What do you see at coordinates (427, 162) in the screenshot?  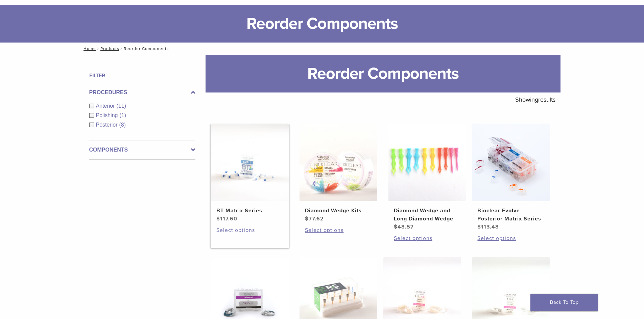 I see `img: Diamond Wedge and Long Diamond Wedge` at bounding box center [427, 162].